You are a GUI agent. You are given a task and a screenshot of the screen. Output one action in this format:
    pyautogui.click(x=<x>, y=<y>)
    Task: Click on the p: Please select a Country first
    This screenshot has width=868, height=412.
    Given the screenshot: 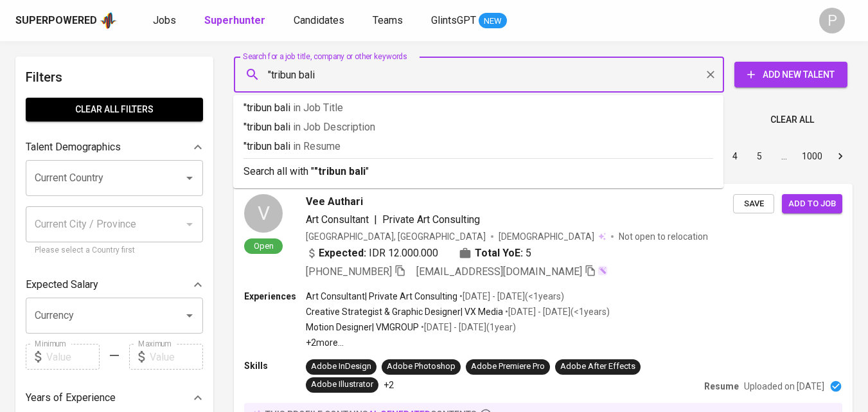 What is the action you would take?
    pyautogui.click(x=114, y=250)
    